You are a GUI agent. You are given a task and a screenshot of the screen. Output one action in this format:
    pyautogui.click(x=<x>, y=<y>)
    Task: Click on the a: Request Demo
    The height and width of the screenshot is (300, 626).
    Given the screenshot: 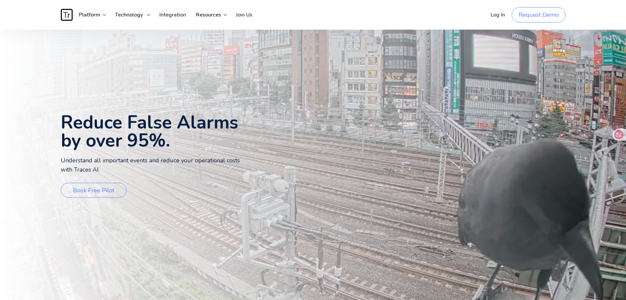 What is the action you would take?
    pyautogui.click(x=539, y=15)
    